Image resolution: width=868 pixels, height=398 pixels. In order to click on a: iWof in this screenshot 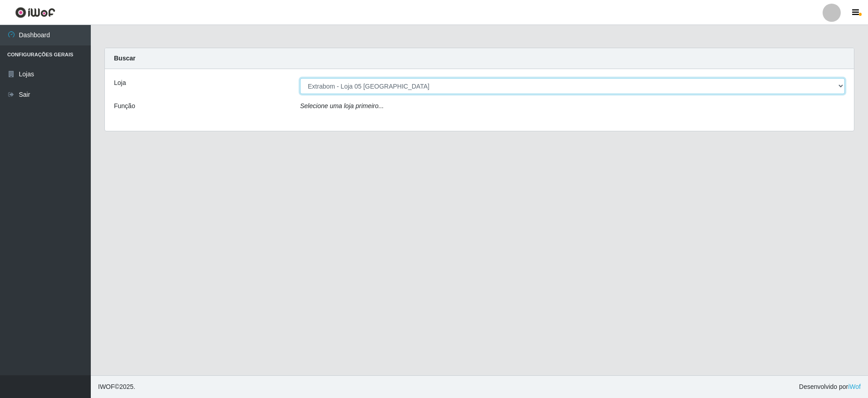, I will do `click(854, 386)`.